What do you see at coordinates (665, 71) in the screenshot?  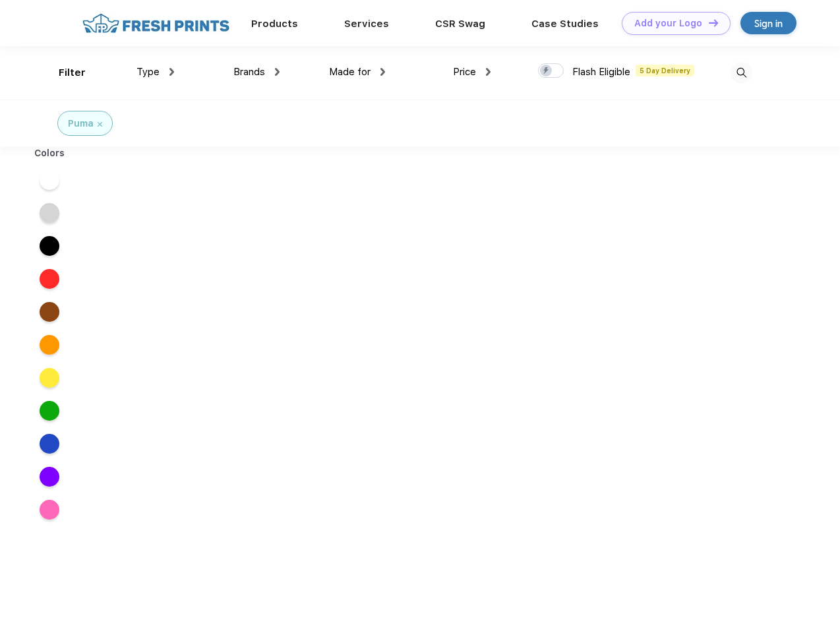 I see `span: 5 Day Delivery` at bounding box center [665, 71].